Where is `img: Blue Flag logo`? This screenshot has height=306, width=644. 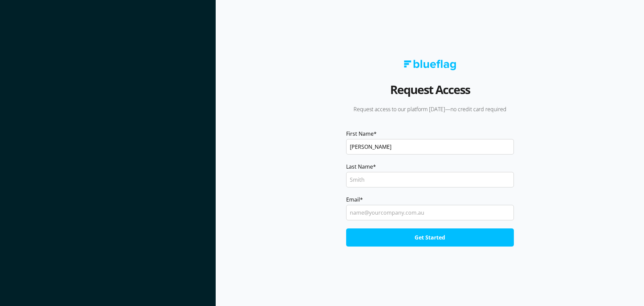
img: Blue Flag logo is located at coordinates (430, 65).